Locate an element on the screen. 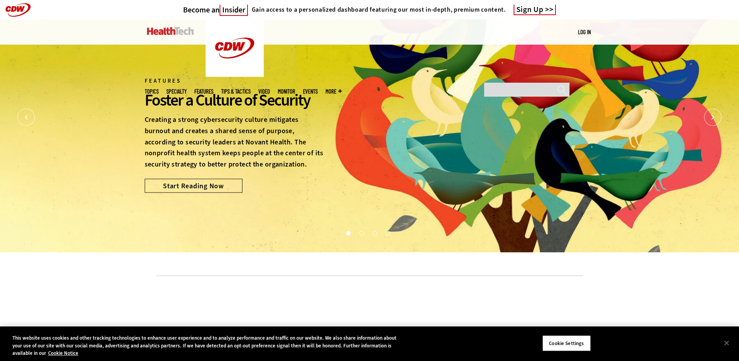 The height and width of the screenshot is (361, 739). div: User menu is located at coordinates (584, 32).